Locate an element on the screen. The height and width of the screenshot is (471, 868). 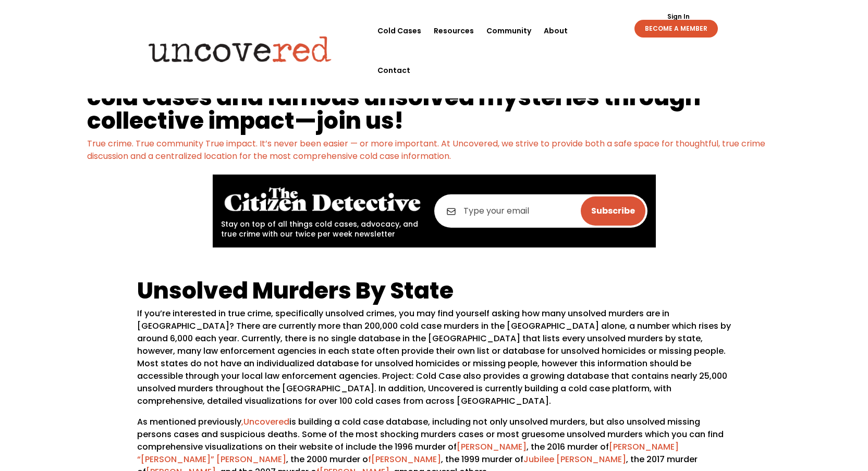
a: —join us! is located at coordinates (349, 120).